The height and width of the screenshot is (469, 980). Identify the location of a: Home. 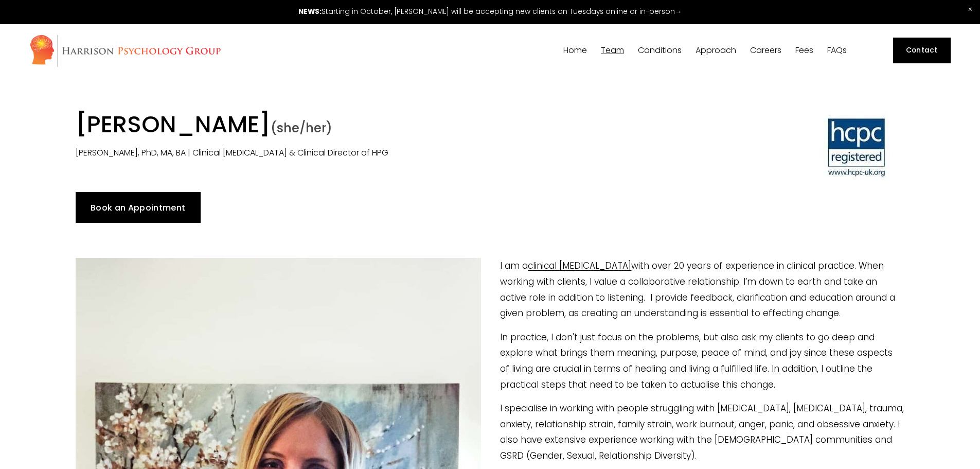
(575, 51).